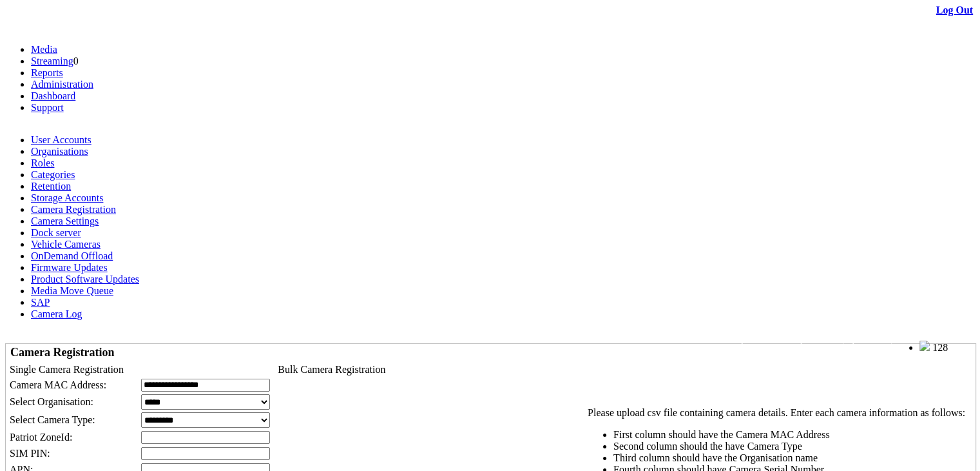 The height and width of the screenshot is (471, 980). Describe the element at coordinates (67, 197) in the screenshot. I see `a: Storage Accounts` at that location.